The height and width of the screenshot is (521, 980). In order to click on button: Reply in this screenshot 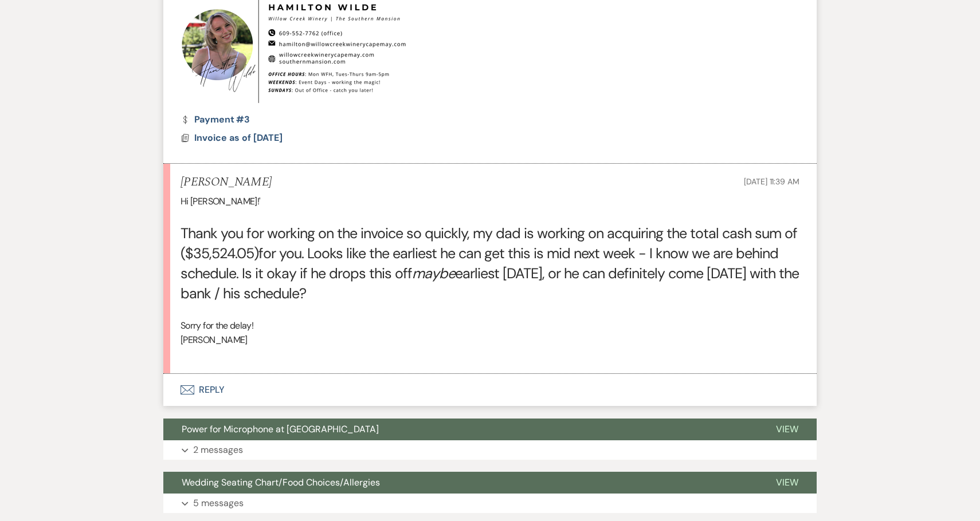, I will do `click(490, 390)`.